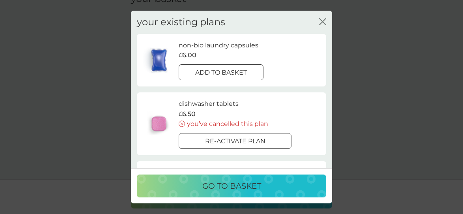  I want to click on p: bio laundry capsules, so click(211, 172).